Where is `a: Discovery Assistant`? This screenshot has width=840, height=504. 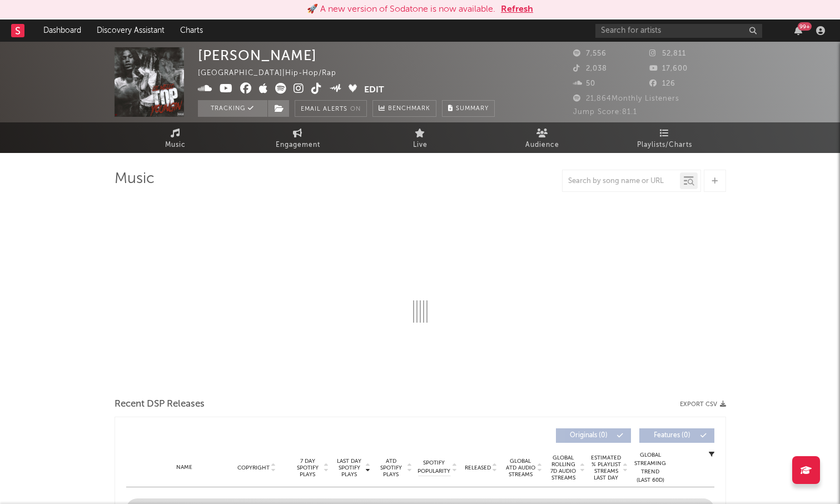
a: Discovery Assistant is located at coordinates (131, 30).